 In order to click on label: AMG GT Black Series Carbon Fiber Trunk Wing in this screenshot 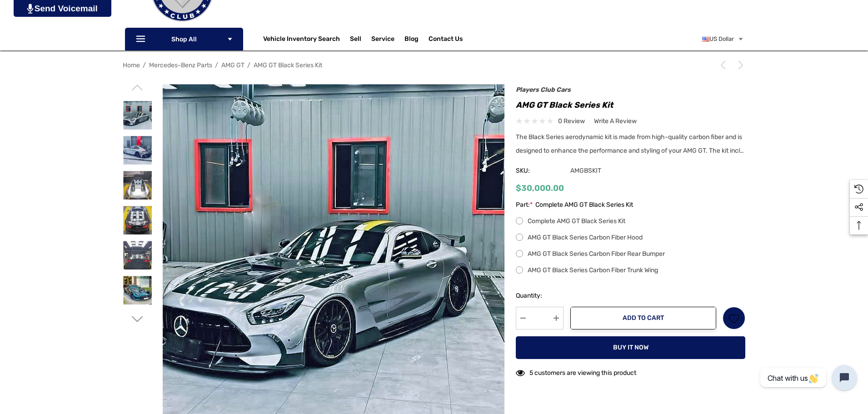, I will do `click(631, 271)`.